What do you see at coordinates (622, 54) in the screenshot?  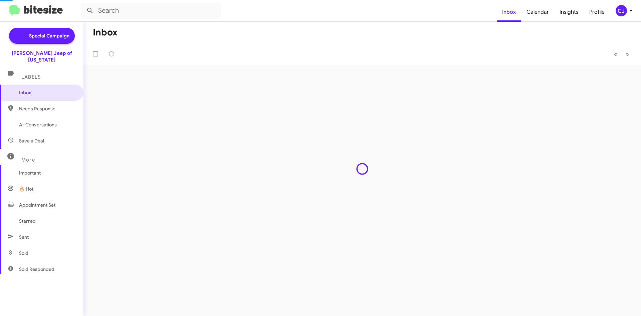 I see `nav: Page navigation example` at bounding box center [622, 54].